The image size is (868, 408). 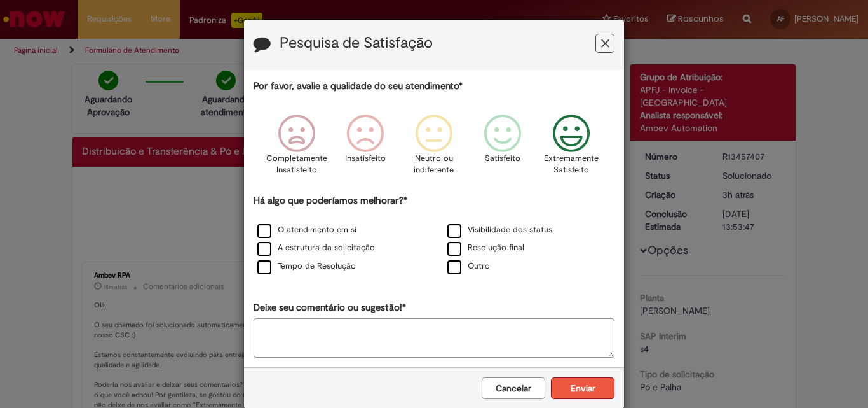 I want to click on label: Resolução final, so click(x=485, y=247).